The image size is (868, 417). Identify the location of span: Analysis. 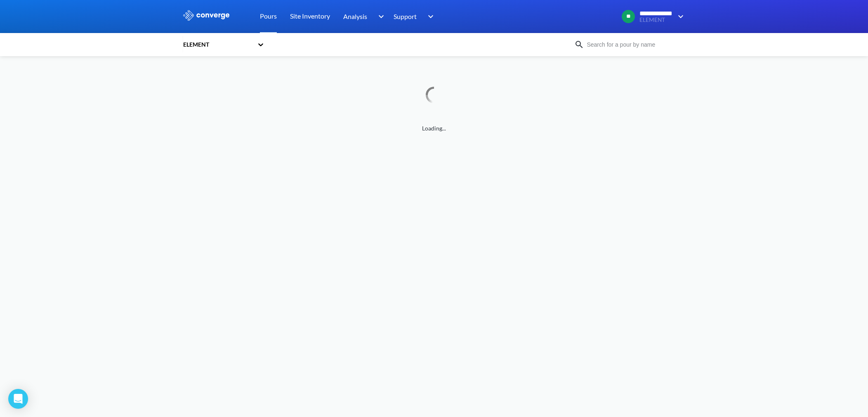
(355, 16).